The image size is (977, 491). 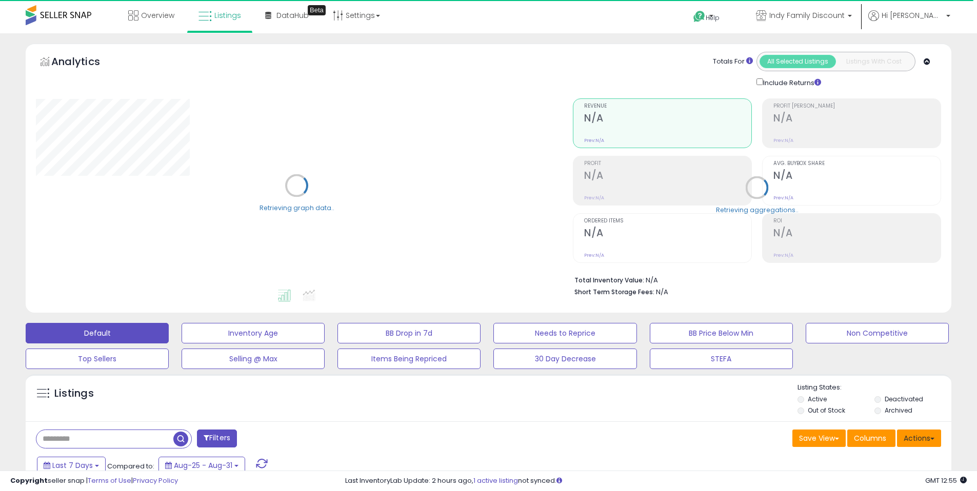 What do you see at coordinates (74, 394) in the screenshot?
I see `h5: Listings` at bounding box center [74, 394].